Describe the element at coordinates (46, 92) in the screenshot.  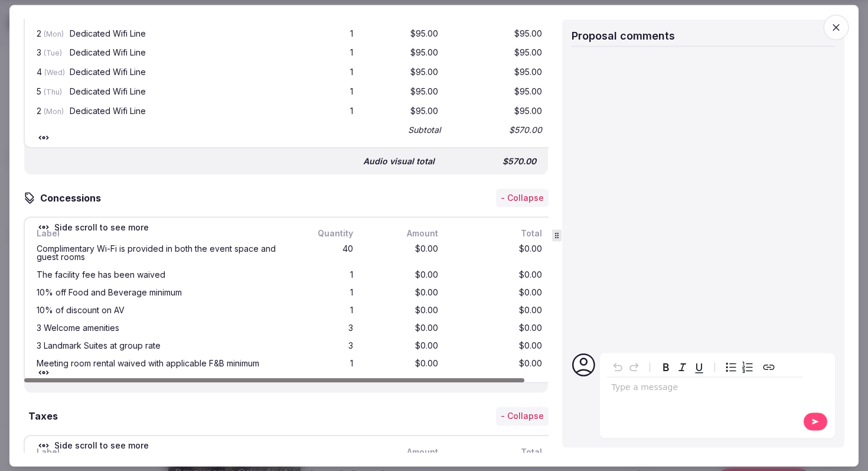
I see `div: 5` at that location.